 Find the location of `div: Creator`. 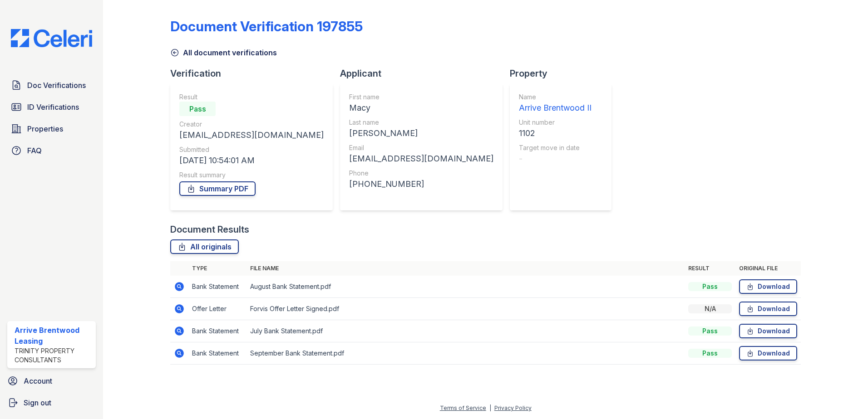

div: Creator is located at coordinates (252, 124).